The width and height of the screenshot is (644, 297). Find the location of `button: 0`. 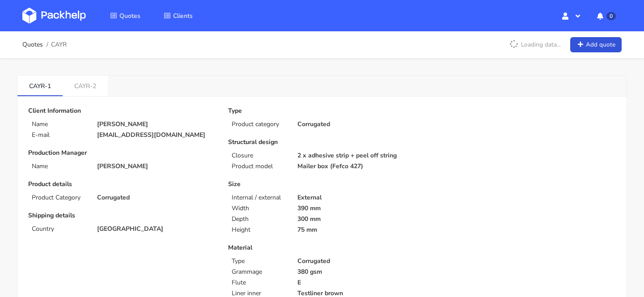

button: 0 is located at coordinates (606, 15).